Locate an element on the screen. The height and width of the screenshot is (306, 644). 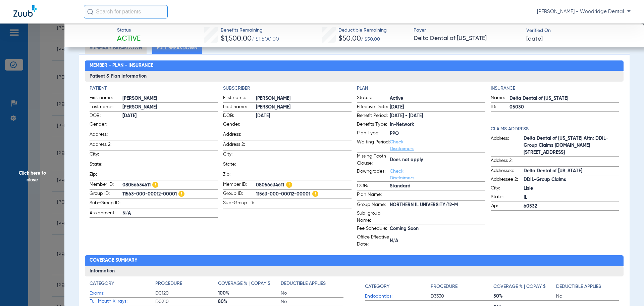
h3: Information is located at coordinates (354, 271).